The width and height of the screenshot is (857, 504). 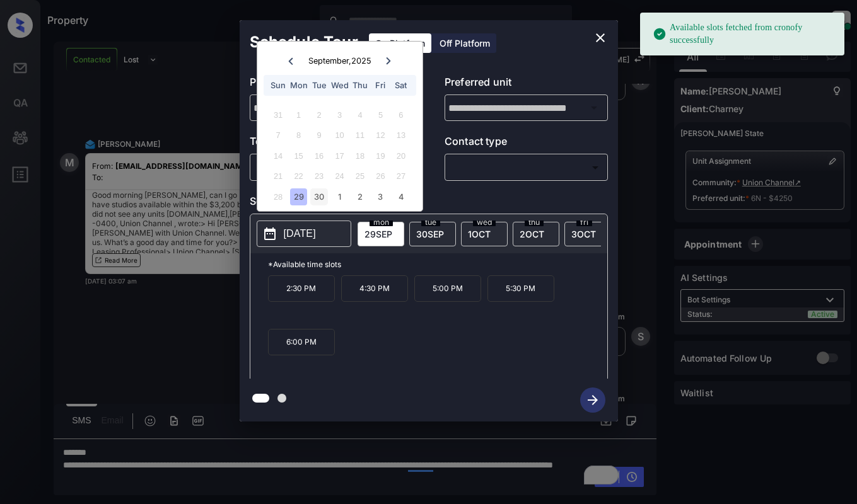 I want to click on span: 1 OCT, so click(x=479, y=234).